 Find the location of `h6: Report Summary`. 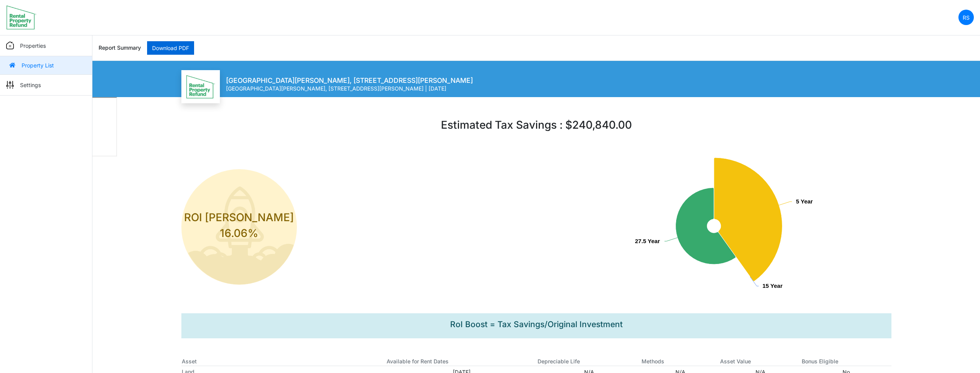

h6: Report Summary is located at coordinates (119, 48).